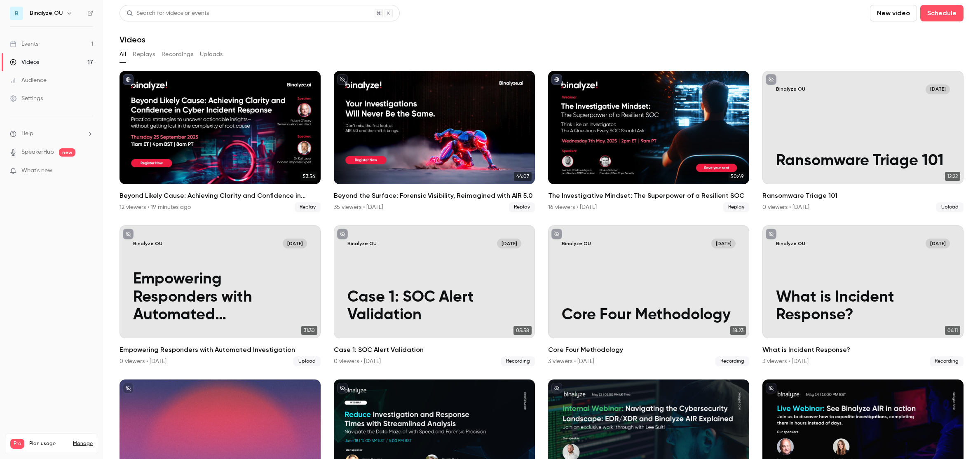 The height and width of the screenshot is (459, 980). I want to click on span: 12:22, so click(953, 176).